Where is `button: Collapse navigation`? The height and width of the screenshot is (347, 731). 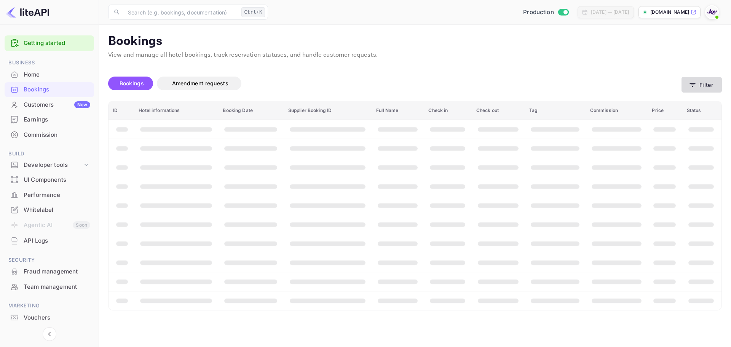 button: Collapse navigation is located at coordinates (50, 334).